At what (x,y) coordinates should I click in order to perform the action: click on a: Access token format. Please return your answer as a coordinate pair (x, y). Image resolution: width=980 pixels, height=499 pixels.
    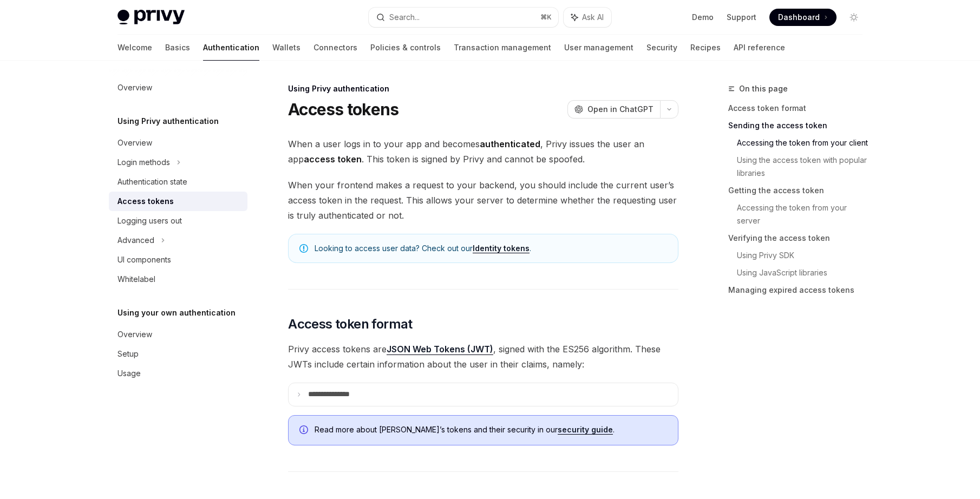
    Looking at the image, I should click on (800, 108).